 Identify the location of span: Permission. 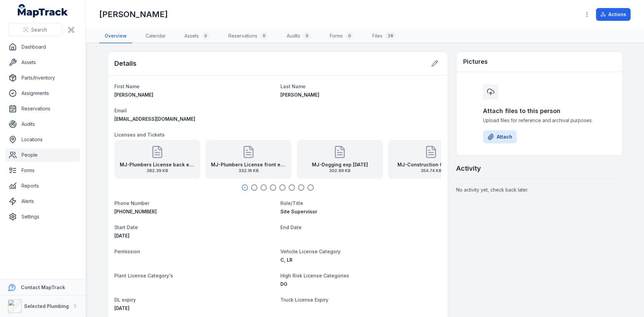
(127, 252).